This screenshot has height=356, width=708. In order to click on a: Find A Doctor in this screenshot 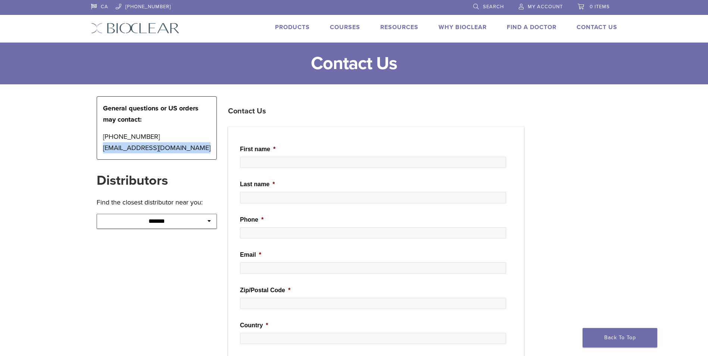, I will do `click(532, 27)`.